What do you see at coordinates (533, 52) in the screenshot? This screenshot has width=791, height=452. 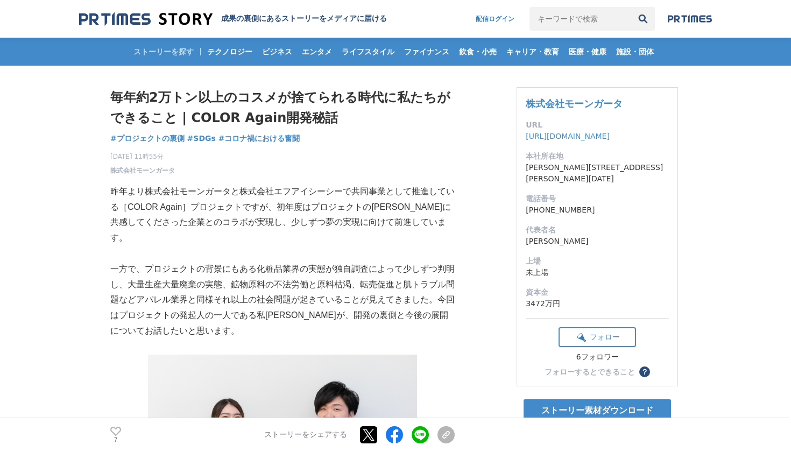 I see `span: キャリア・教育` at bounding box center [533, 52].